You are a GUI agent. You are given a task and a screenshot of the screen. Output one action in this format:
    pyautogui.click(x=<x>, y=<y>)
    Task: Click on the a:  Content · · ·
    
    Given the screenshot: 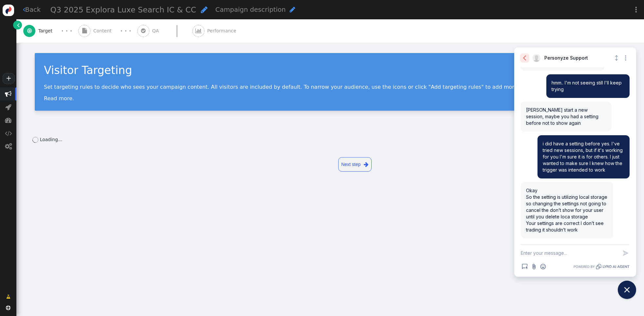 What is the action you would take?
    pyautogui.click(x=108, y=31)
    